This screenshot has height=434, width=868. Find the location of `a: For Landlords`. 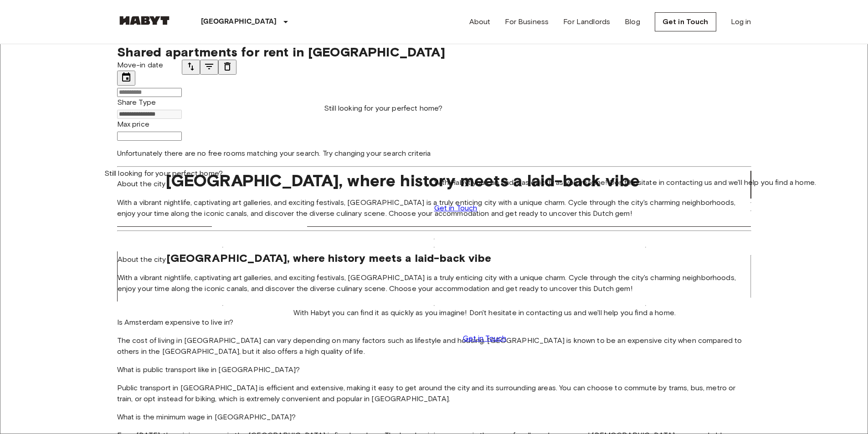

a: For Landlords is located at coordinates (586, 22).